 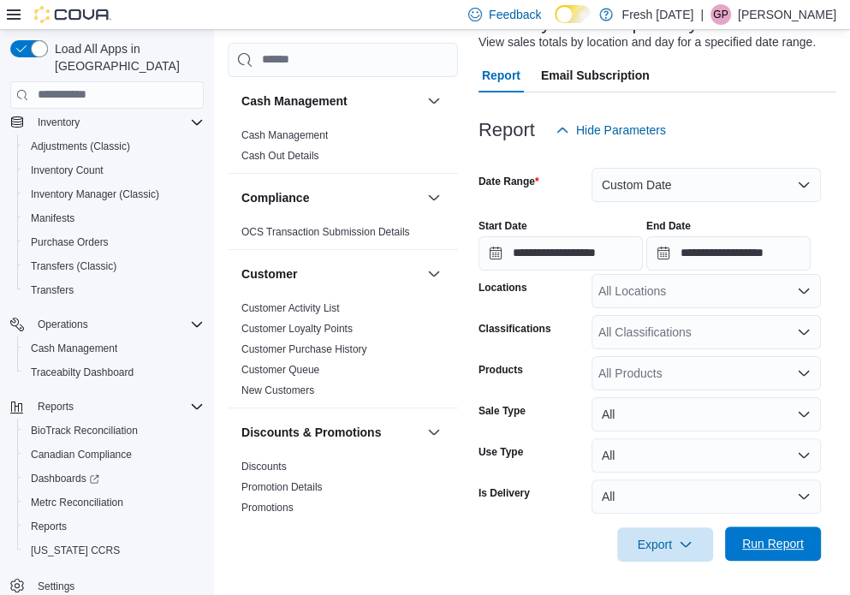 What do you see at coordinates (280, 156) in the screenshot?
I see `span: Cash Out Details` at bounding box center [280, 156].